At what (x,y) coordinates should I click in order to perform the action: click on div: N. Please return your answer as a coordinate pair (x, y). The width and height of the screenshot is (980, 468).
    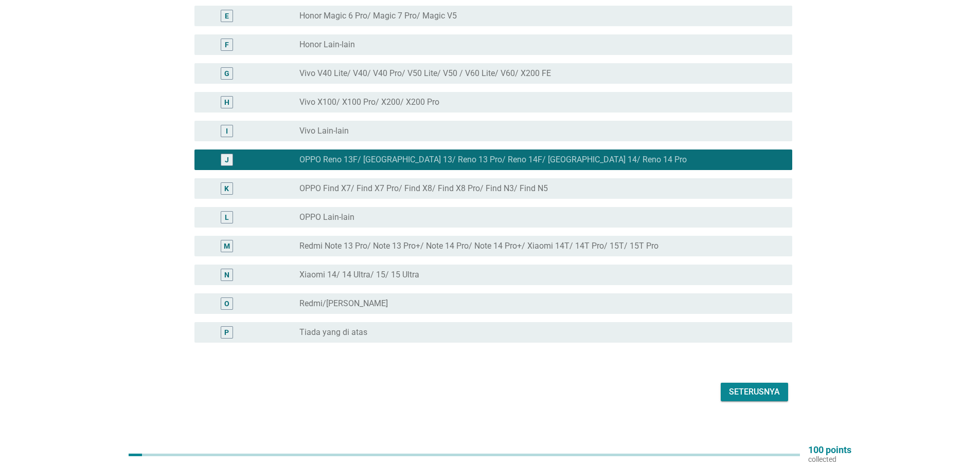
    Looking at the image, I should click on (227, 275).